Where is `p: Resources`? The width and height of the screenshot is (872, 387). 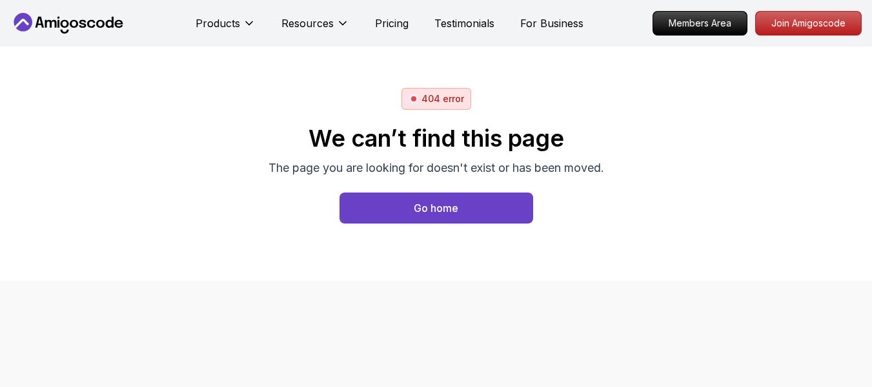 p: Resources is located at coordinates (307, 23).